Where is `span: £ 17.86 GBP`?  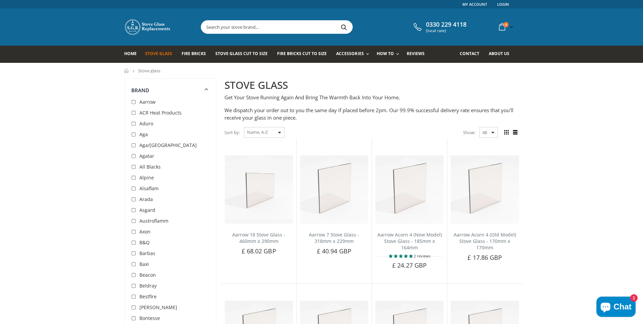 span: £ 17.86 GBP is located at coordinates (485, 257).